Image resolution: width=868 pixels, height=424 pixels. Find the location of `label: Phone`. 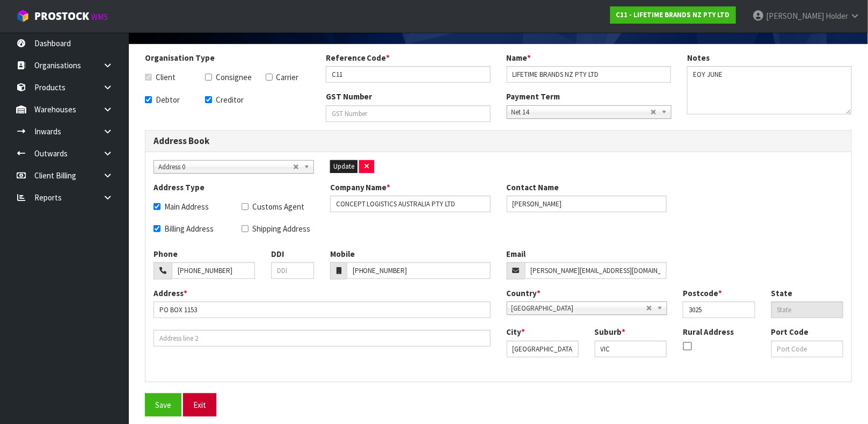

label: Phone is located at coordinates (165, 254).